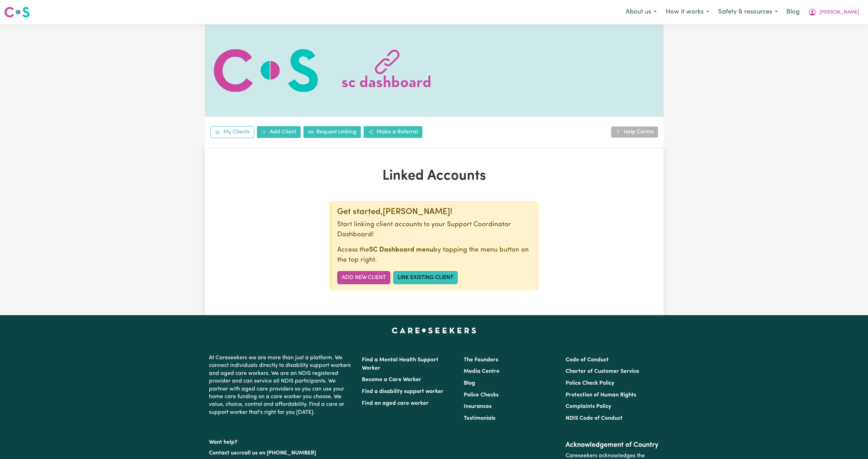 The height and width of the screenshot is (459, 868). I want to click on p: Access the by tapping the menu button on the top right., so click(435, 255).